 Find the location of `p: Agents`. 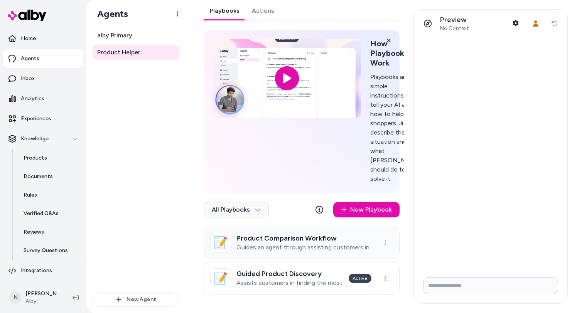

p: Agents is located at coordinates (30, 59).